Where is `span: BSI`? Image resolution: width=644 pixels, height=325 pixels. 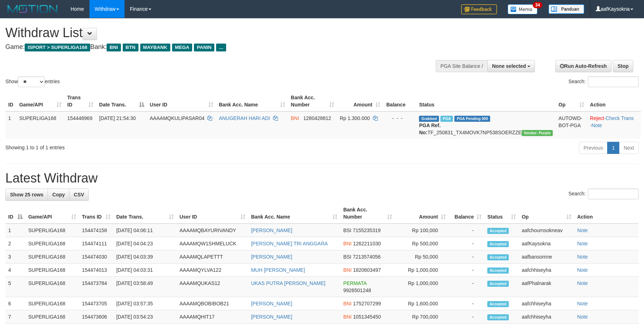 span: BSI is located at coordinates (347, 230).